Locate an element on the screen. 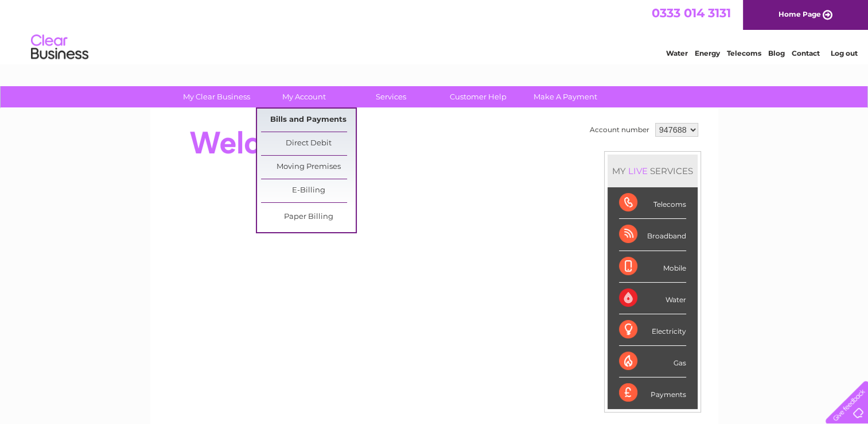 This screenshot has width=868, height=424. div: MY SERVICES is located at coordinates (652, 171).